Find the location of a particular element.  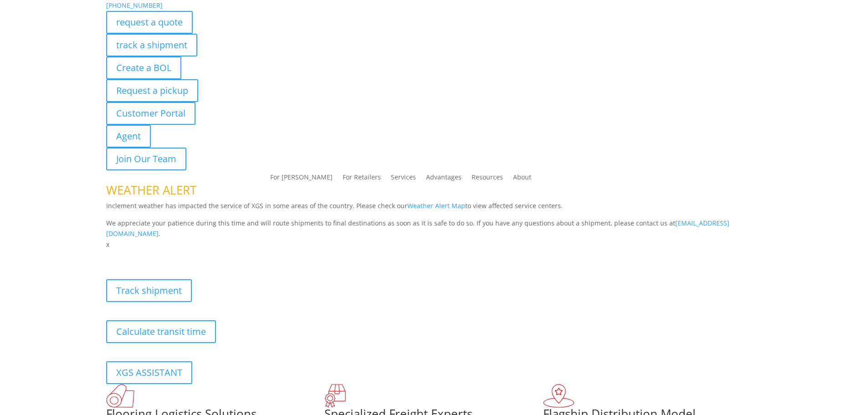

a: Resources is located at coordinates (487, 179).